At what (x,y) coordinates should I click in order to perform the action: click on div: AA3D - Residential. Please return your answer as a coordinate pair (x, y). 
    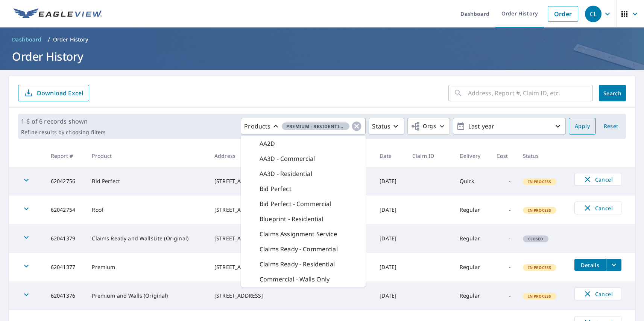
    Looking at the image, I should click on (303, 173).